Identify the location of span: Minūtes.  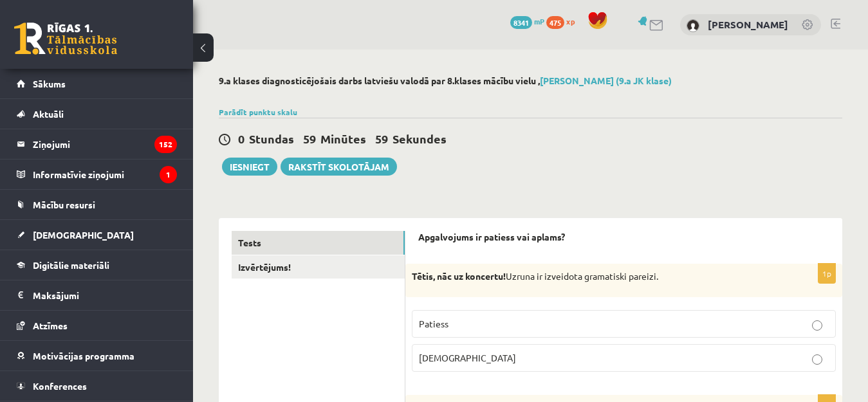
(343, 138).